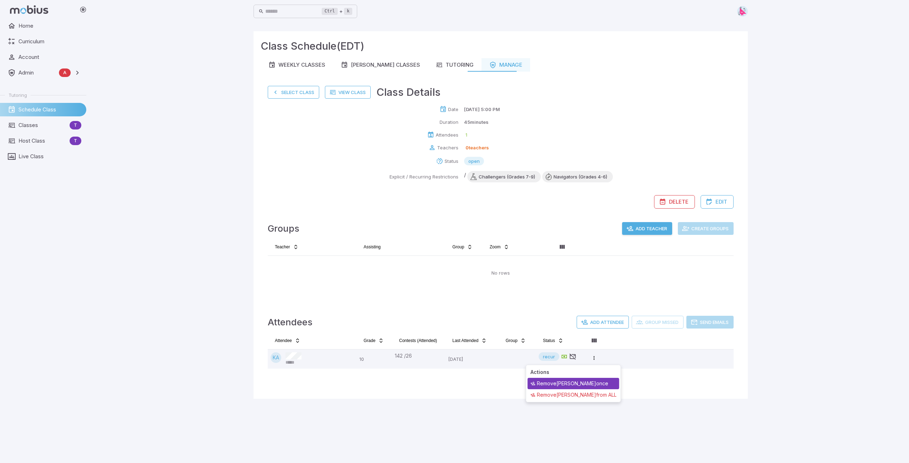 This screenshot has width=909, height=463. What do you see at coordinates (329, 11) in the screenshot?
I see `kbd: Ctrl` at bounding box center [329, 11].